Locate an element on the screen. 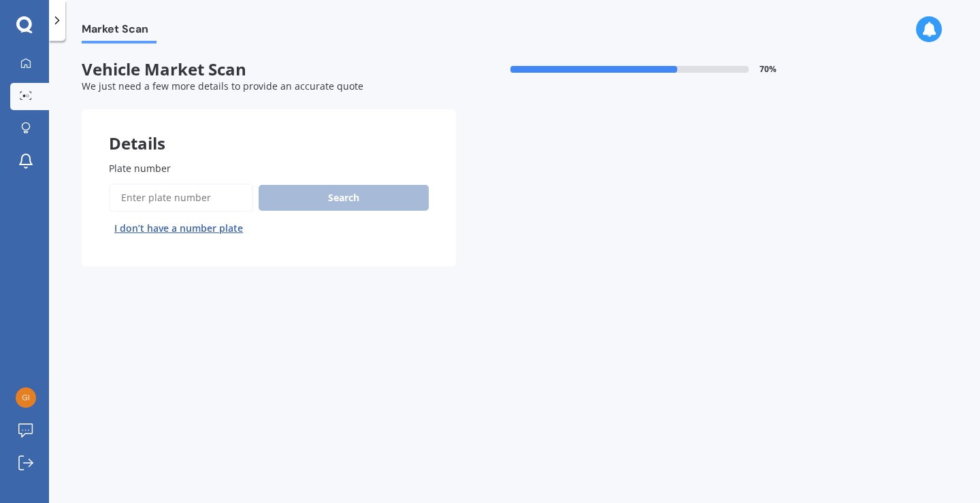 This screenshot has width=980, height=503. button: I don’t have a number plate is located at coordinates (178, 229).